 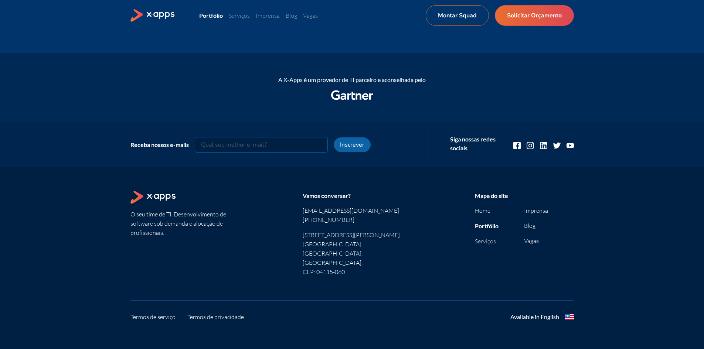 What do you see at coordinates (153, 317) in the screenshot?
I see `a: Termos de serviço` at bounding box center [153, 317].